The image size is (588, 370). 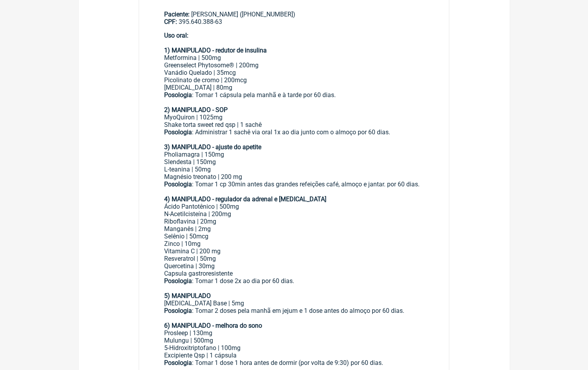 What do you see at coordinates (295, 314) in the screenshot?
I see `div: : Tomar 2 doses pela manhã em jejum e 1 dose antes do almoço por 60 dias.` at bounding box center [295, 314].